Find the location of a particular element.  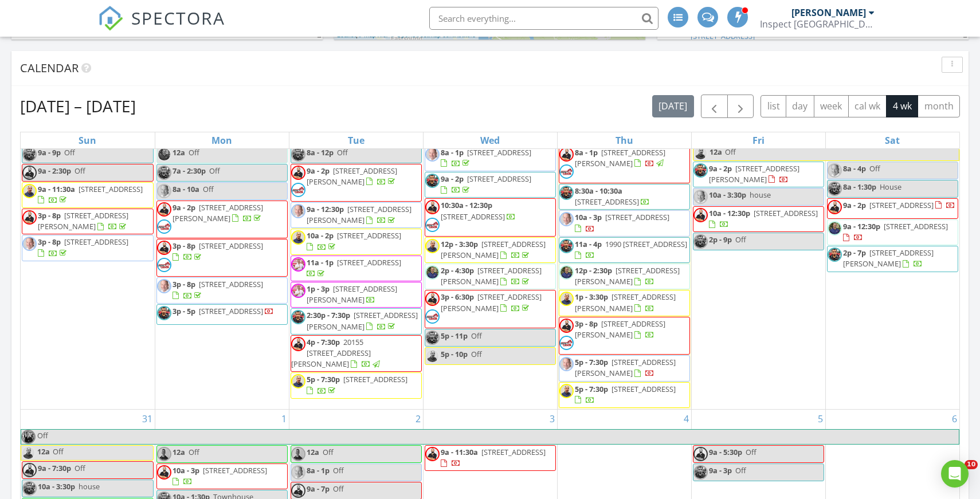

span: 5p - 11p is located at coordinates (454, 335).